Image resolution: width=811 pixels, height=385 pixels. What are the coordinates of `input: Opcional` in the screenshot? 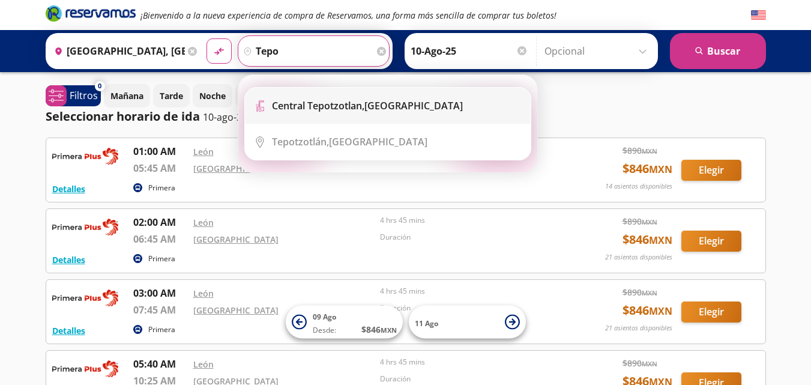 It's located at (598, 51).